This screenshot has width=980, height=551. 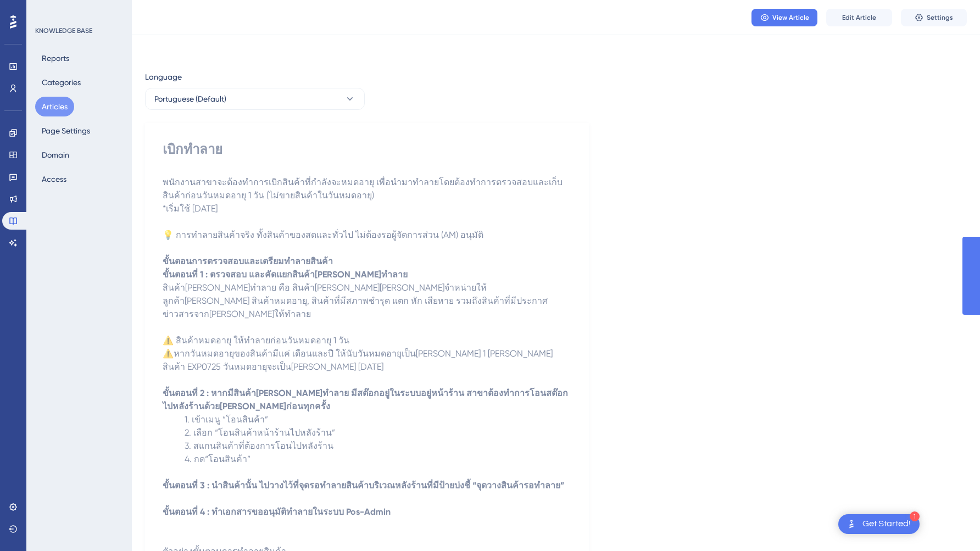 What do you see at coordinates (56, 154) in the screenshot?
I see `button: Domain` at bounding box center [56, 154].